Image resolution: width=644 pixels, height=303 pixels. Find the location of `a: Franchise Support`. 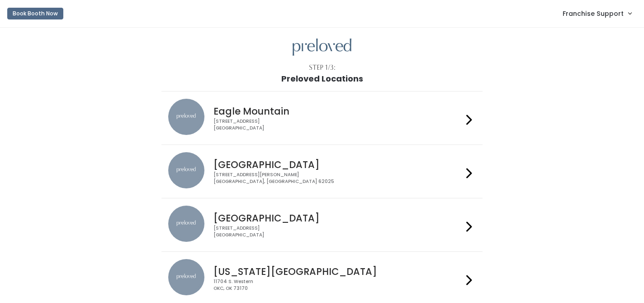

a: Franchise Support is located at coordinates (597, 13).